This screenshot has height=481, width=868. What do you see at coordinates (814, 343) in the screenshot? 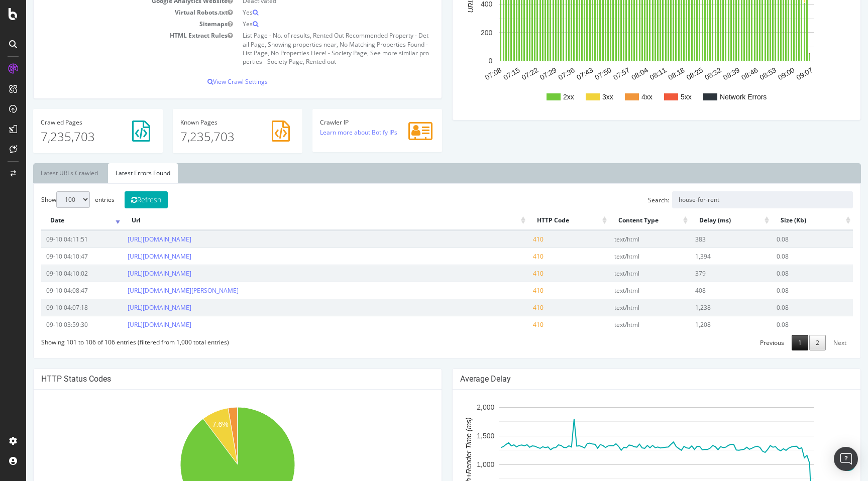
I see `a: Next` at bounding box center [814, 343].